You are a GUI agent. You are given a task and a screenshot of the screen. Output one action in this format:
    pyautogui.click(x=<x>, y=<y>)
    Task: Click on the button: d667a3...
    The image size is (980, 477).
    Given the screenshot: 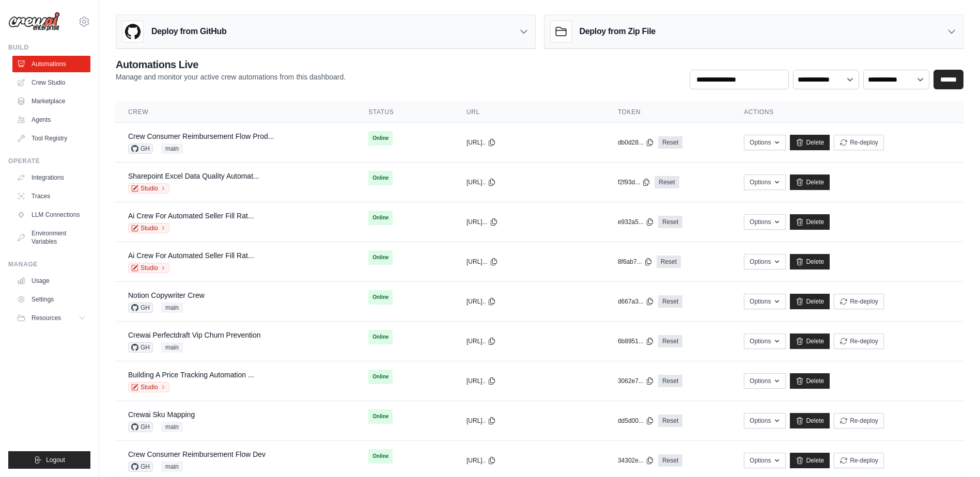 What is the action you would take?
    pyautogui.click(x=636, y=301)
    